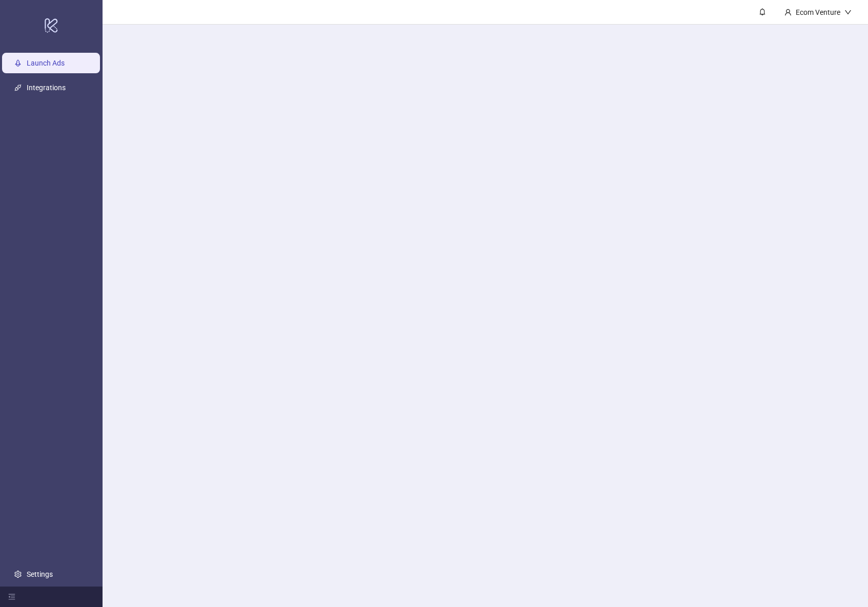 Image resolution: width=868 pixels, height=607 pixels. Describe the element at coordinates (12, 596) in the screenshot. I see `span: menu-fold` at that location.